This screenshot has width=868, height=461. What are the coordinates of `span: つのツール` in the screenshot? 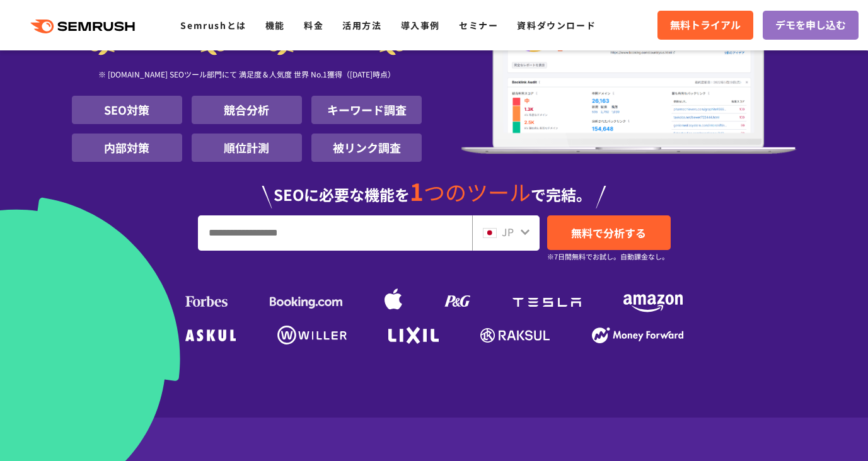 It's located at (477, 192).